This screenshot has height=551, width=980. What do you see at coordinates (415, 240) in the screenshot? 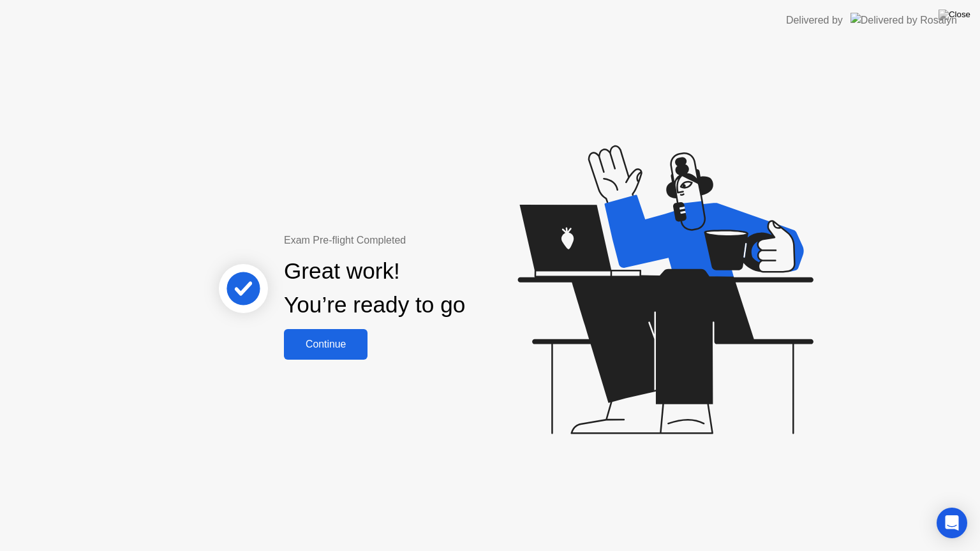
I see `div: Exam Pre-flight Completed` at bounding box center [415, 240].